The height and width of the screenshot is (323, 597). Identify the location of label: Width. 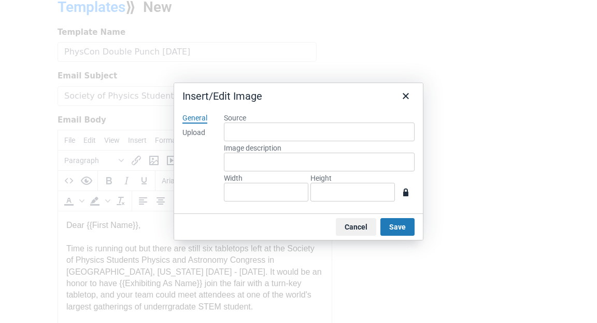
(266, 178).